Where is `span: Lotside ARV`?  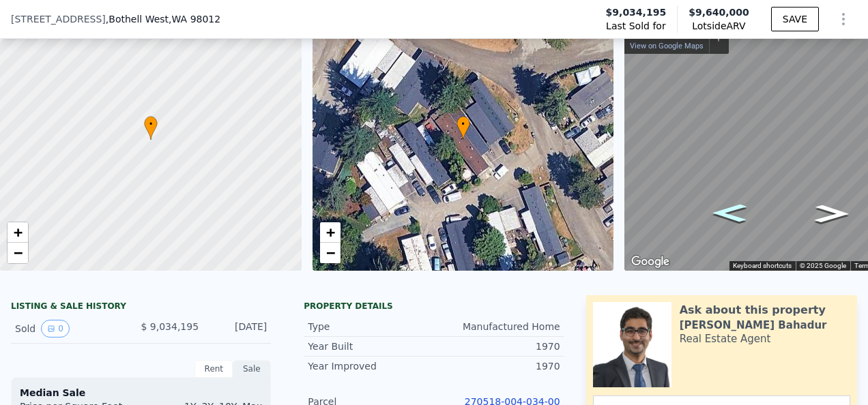 span: Lotside ARV is located at coordinates (718, 26).